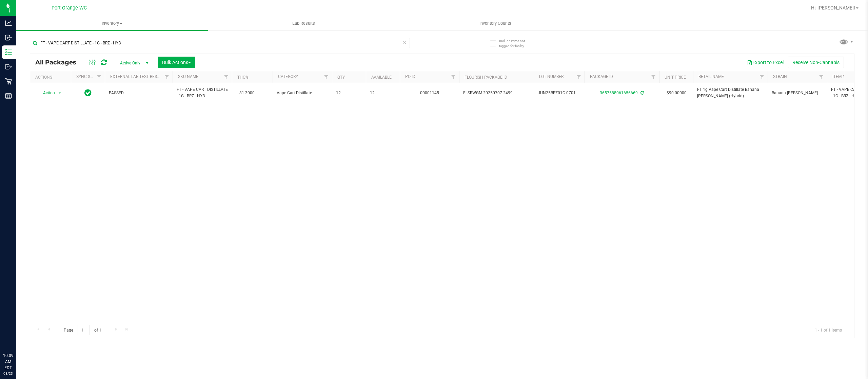 This screenshot has width=868, height=379. What do you see at coordinates (410, 77) in the screenshot?
I see `a: PO ID` at bounding box center [410, 77].